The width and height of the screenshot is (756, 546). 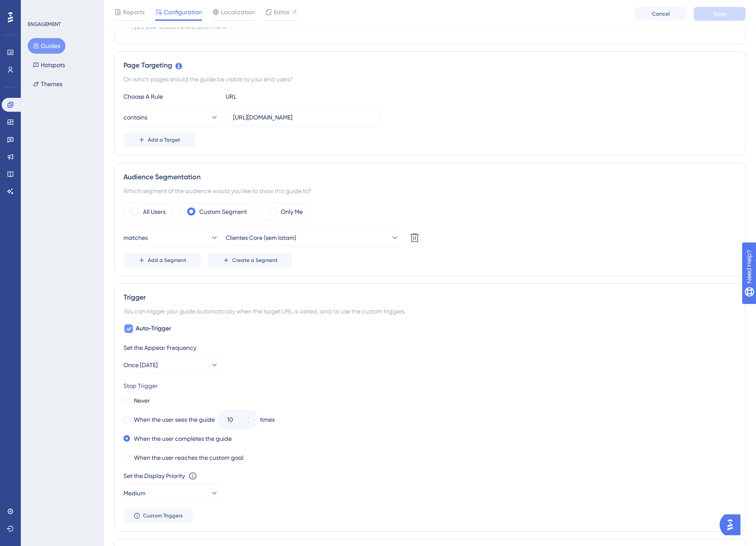 I want to click on button: Cancel, so click(x=661, y=14).